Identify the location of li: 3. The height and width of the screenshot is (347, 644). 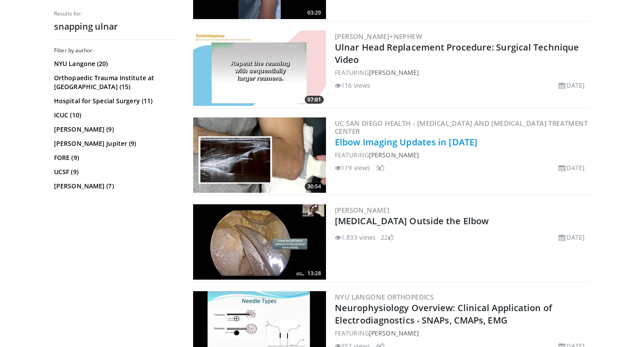
(380, 167).